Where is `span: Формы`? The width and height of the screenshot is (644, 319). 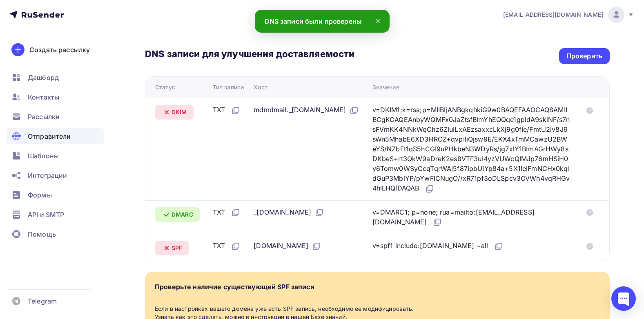
span: Формы is located at coordinates (40, 195).